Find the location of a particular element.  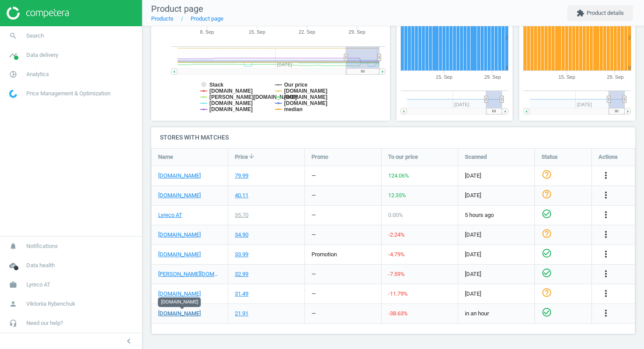

div: 21.91 is located at coordinates (242, 314).